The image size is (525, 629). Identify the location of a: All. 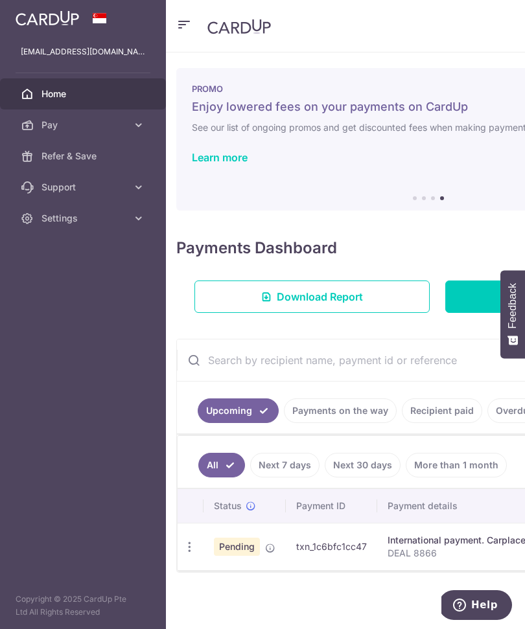
(222, 465).